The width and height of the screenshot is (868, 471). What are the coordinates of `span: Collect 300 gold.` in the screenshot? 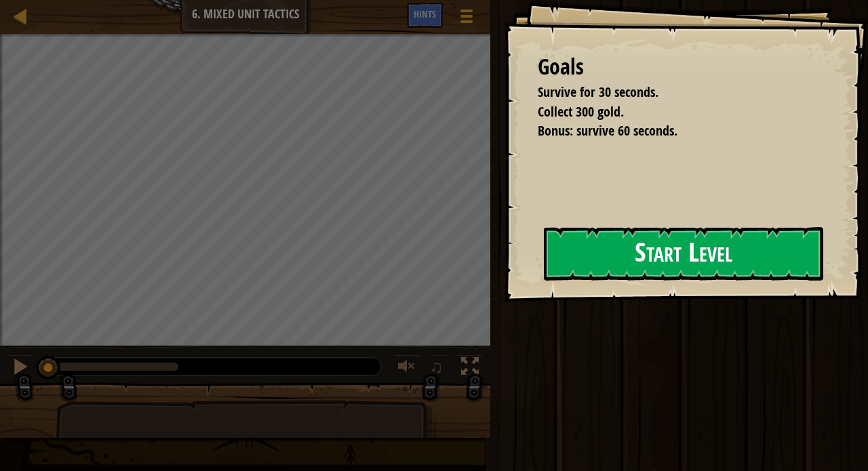 It's located at (581, 111).